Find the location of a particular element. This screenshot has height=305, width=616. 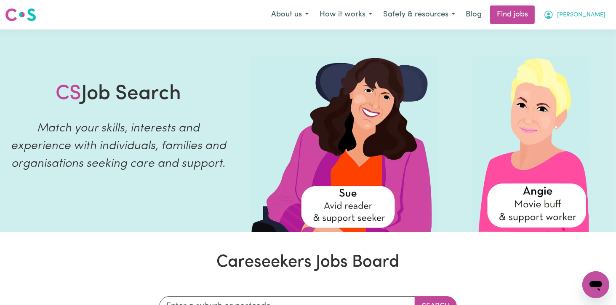

button: Safety & resources is located at coordinates (419, 15).